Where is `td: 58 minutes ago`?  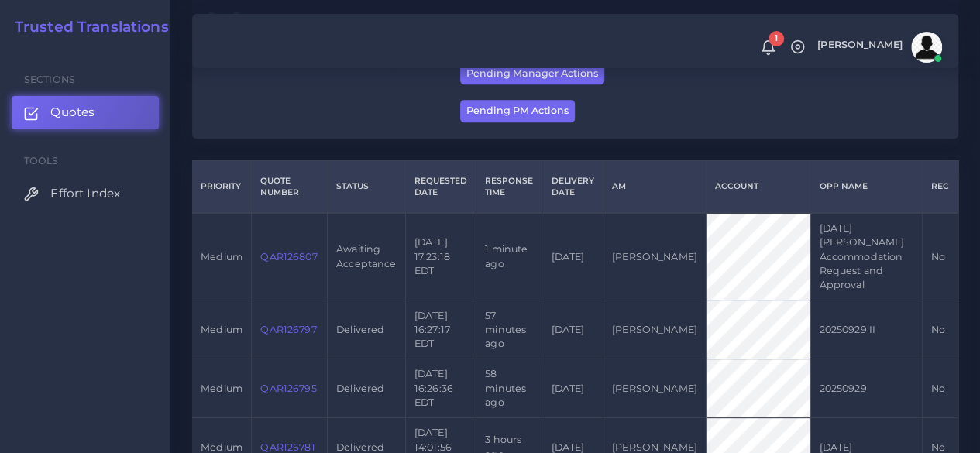 td: 58 minutes ago is located at coordinates (509, 389).